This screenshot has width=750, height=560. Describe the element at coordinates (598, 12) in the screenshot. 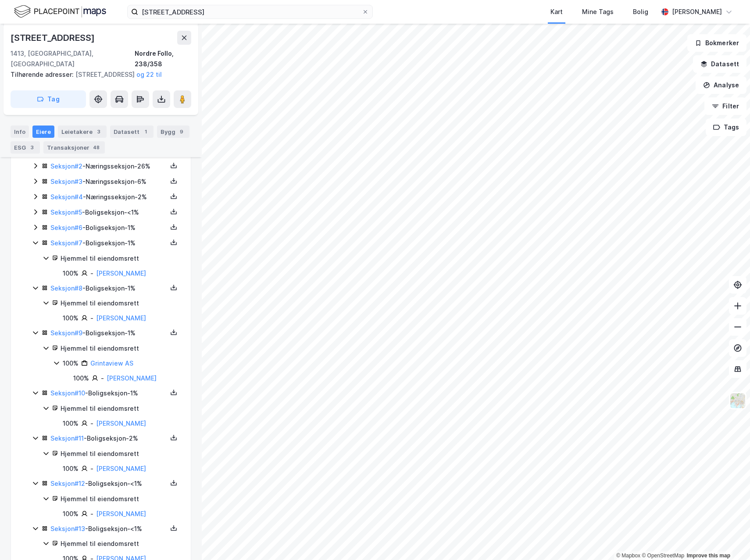

I see `div: Mine Tags` at that location.